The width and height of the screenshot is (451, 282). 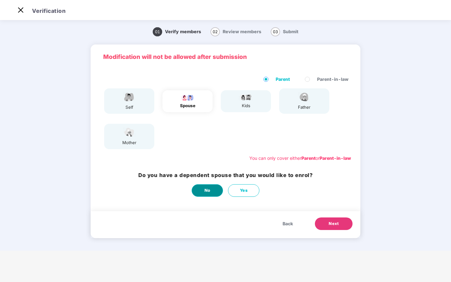 What do you see at coordinates (129, 97) in the screenshot?
I see `img: svg+xml;base64,PHN2ZyBpZD0iRW1wbG95ZWVfbWFsZSIgeG1sbnM9Imh0dHA6Ly93d3cudzMub3JnLzIwMDAvc3ZnIiB3aW...` at bounding box center [129, 97].